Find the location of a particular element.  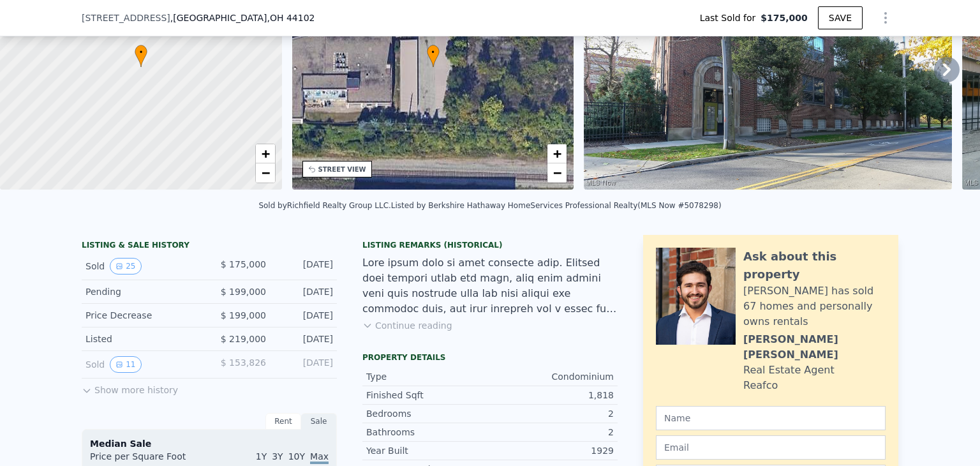

div: Bedrooms is located at coordinates (428, 414).